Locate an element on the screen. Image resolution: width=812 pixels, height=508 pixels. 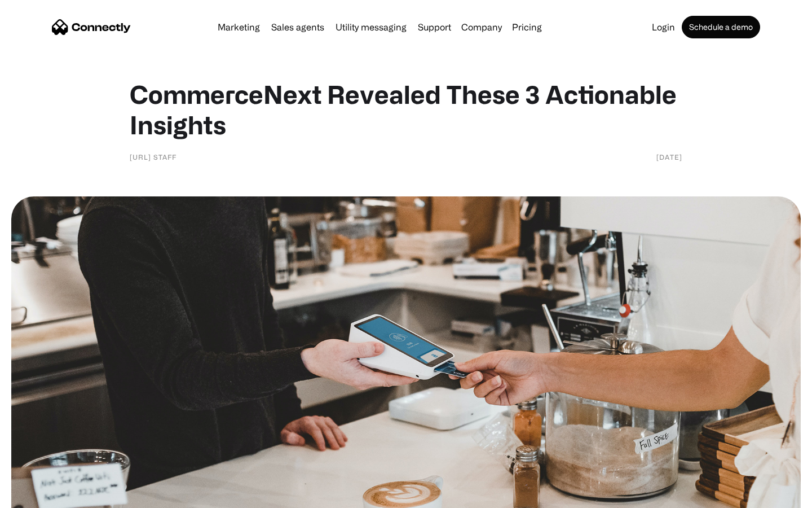
a: Login is located at coordinates (663, 27).